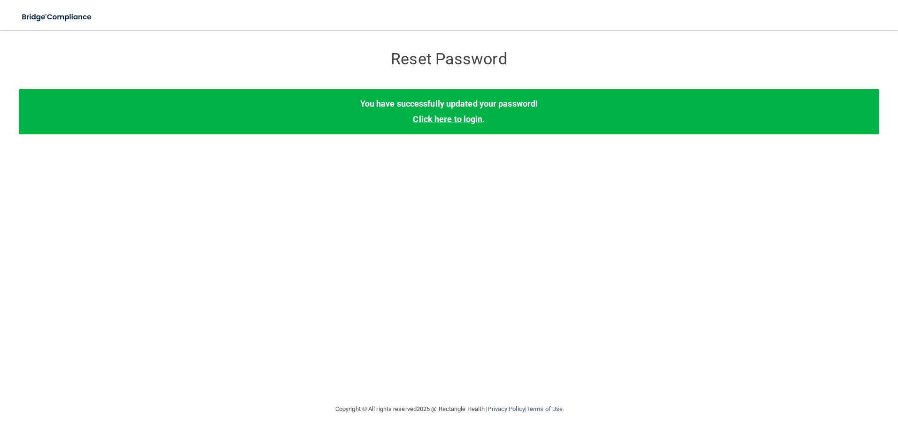 Image resolution: width=898 pixels, height=434 pixels. I want to click on a: Click here to login, so click(448, 119).